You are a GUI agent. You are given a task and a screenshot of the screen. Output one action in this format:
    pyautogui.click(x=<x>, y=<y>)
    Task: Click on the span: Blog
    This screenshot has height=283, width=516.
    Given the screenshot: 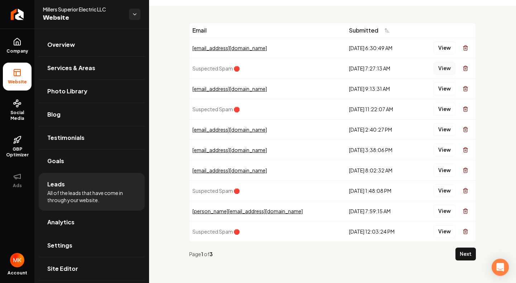 What is the action you would take?
    pyautogui.click(x=54, y=115)
    